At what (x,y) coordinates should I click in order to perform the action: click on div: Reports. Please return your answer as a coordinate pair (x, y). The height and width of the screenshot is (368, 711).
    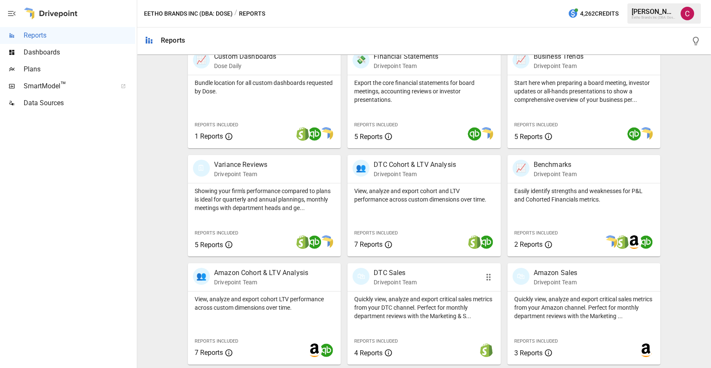
    Looking at the image, I should click on (173, 40).